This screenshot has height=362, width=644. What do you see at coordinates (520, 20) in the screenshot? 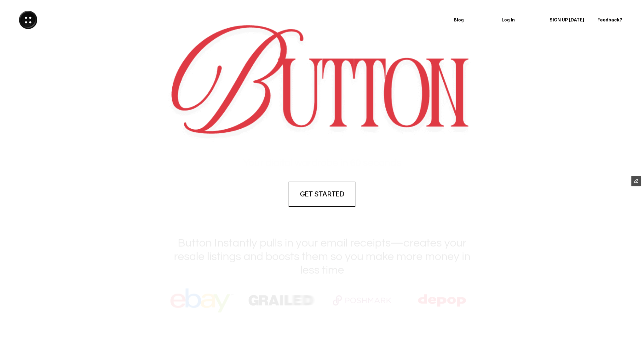
I see `a: Log In` at bounding box center [520, 20].